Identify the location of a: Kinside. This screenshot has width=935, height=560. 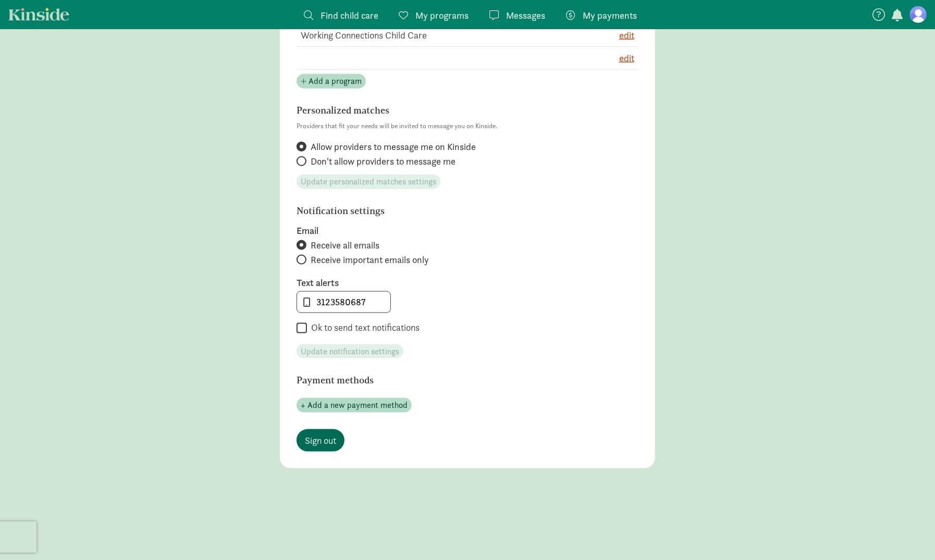
(38, 14).